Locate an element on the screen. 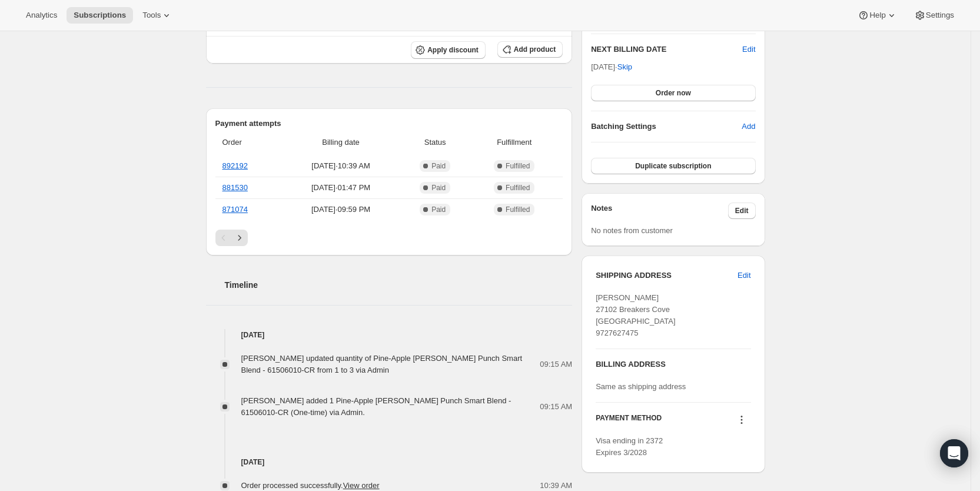 Image resolution: width=980 pixels, height=491 pixels. button: Help is located at coordinates (877, 15).